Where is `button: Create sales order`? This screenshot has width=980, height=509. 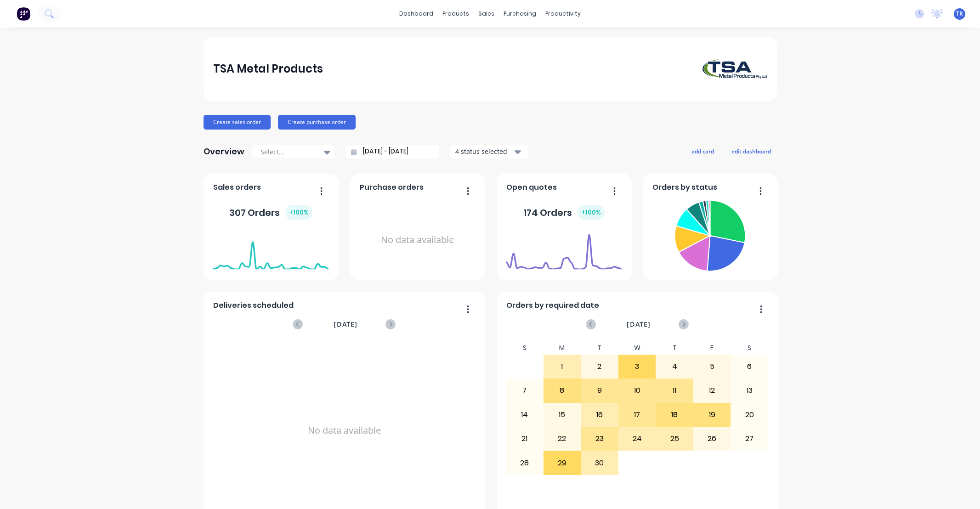
button: Create sales order is located at coordinates (237, 122).